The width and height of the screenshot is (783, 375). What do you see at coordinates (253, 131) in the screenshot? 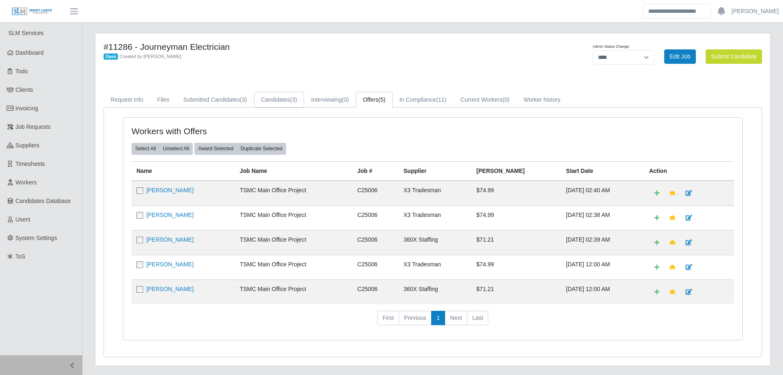
I see `h4: Workers with Offers` at bounding box center [253, 131].